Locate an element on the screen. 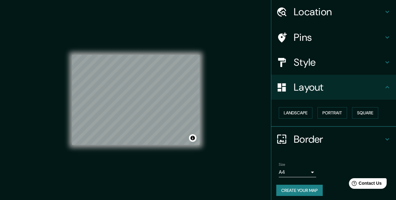 The width and height of the screenshot is (396, 200). button: Square is located at coordinates (365, 113).